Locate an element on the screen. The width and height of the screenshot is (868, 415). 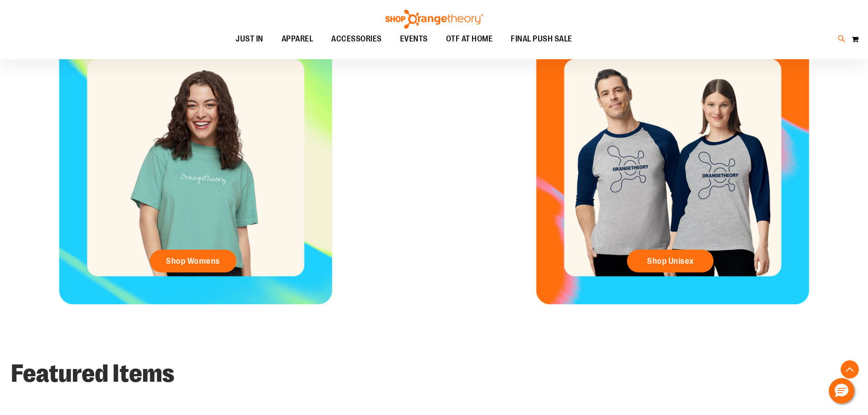
a: OTF AT HOME is located at coordinates (470, 39).